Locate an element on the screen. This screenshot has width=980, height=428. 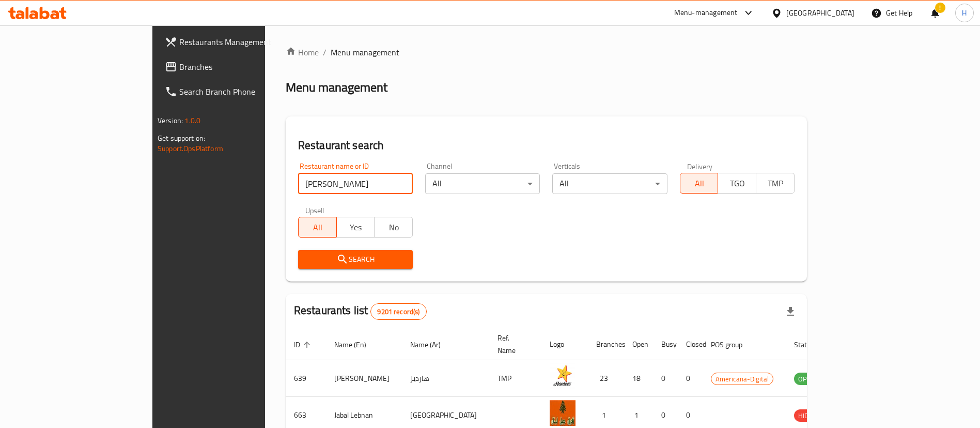
span: Search Branch Phone is located at coordinates (243, 92).